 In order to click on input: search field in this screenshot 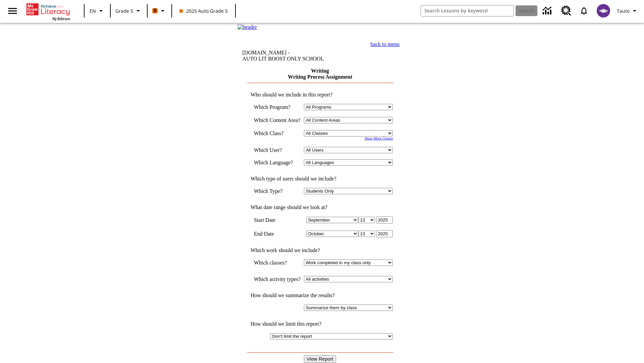, I will do `click(467, 11)`.